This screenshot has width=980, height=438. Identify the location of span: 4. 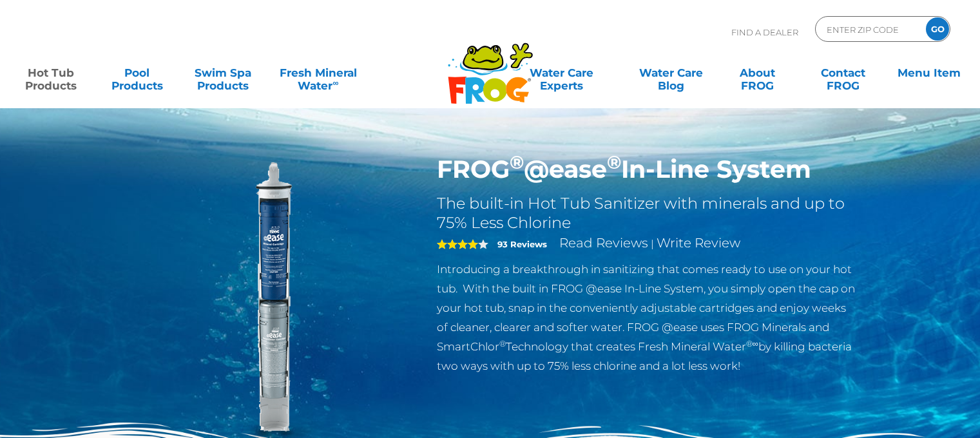
(458, 244).